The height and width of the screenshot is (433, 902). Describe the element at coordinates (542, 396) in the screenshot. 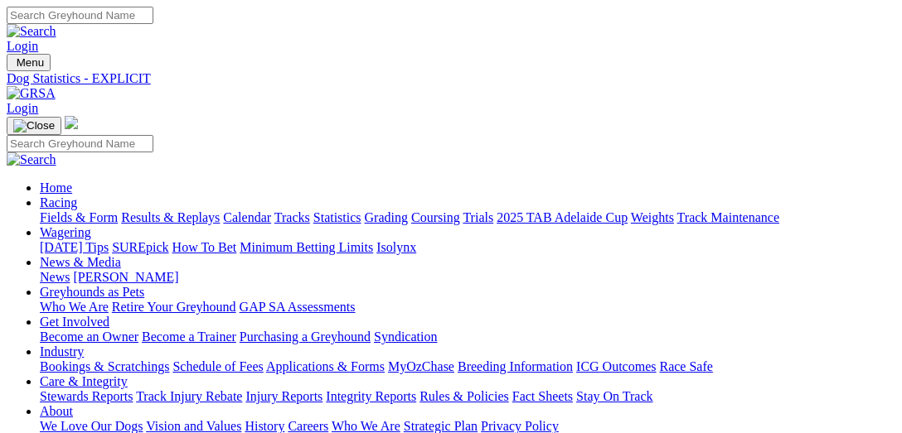

I see `a: Fact Sheets` at that location.